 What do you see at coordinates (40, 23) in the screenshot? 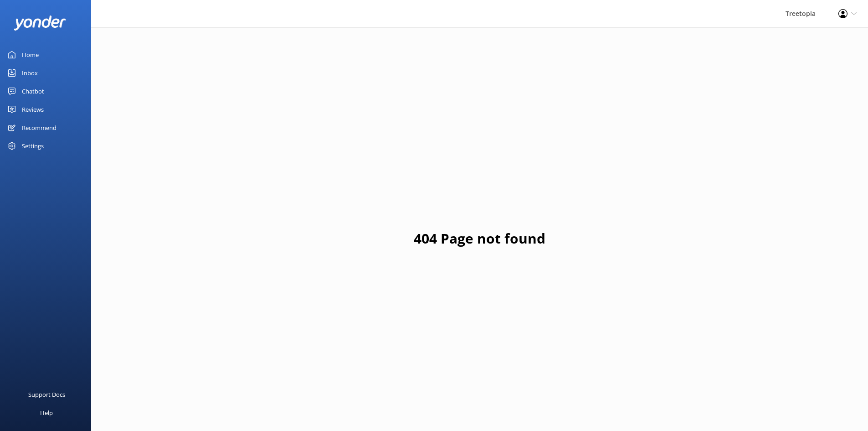
I see `img: yonder-white-logo.png` at bounding box center [40, 23].